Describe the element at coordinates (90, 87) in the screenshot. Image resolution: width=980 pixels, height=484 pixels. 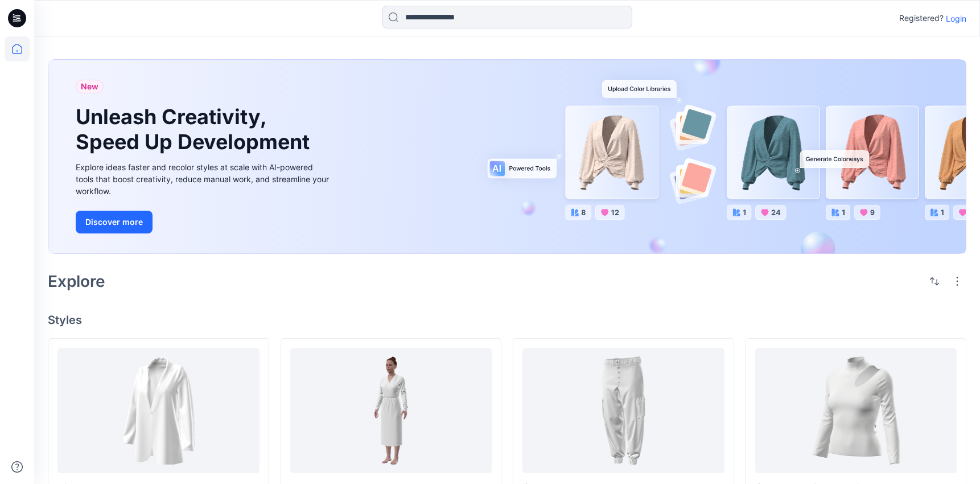
I see `span: New` at that location.